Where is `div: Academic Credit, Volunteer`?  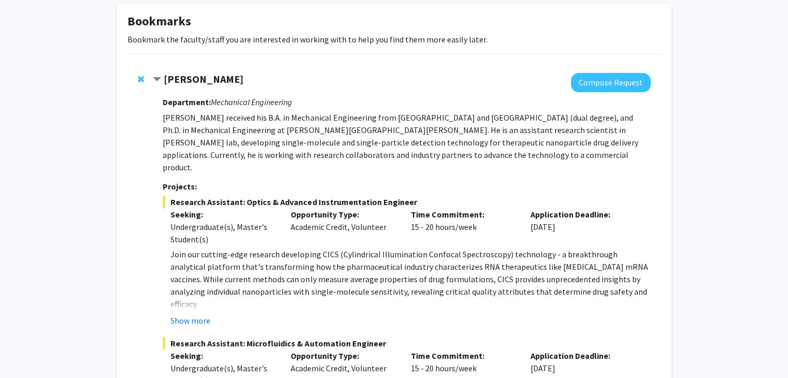
div: Academic Credit, Volunteer is located at coordinates (343, 227).